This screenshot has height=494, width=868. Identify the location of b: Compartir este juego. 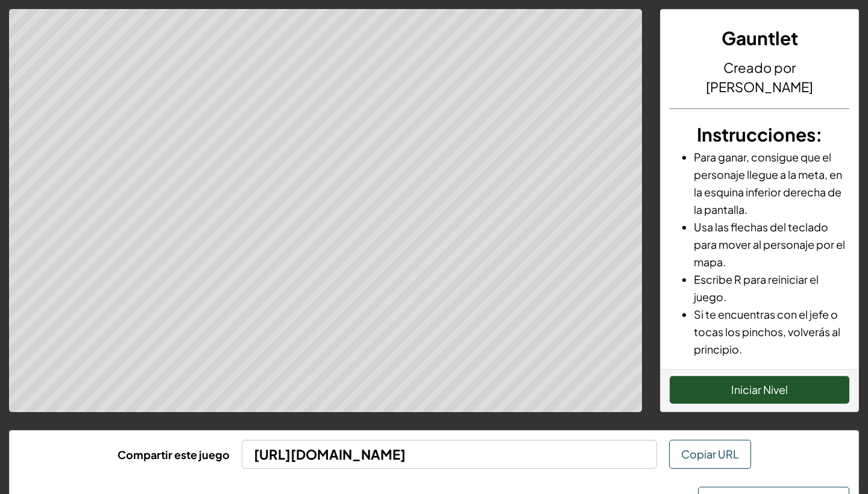
(173, 454).